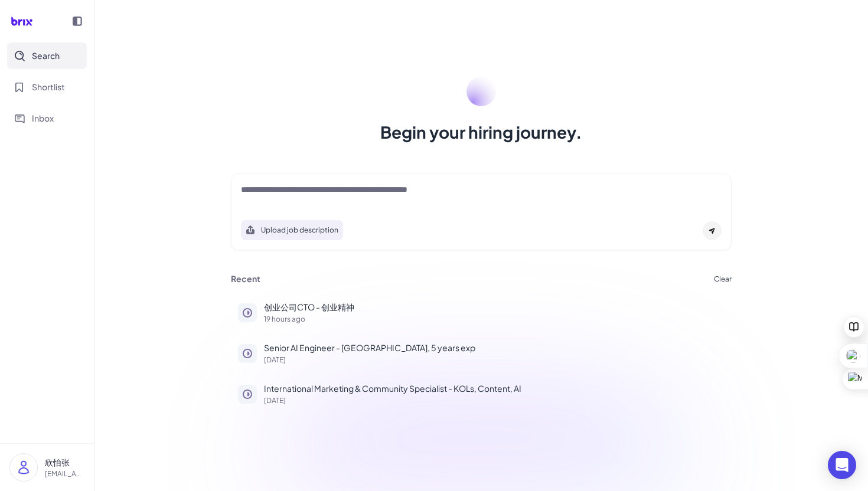 The width and height of the screenshot is (868, 491). I want to click on span: Shortlist, so click(48, 87).